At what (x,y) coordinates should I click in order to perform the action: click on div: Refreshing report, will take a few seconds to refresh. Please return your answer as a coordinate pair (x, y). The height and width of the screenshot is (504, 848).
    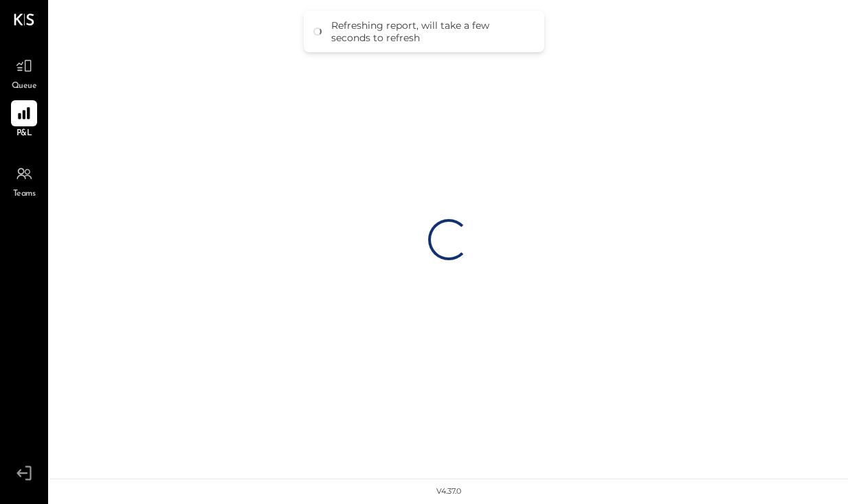
    Looking at the image, I should click on (431, 32).